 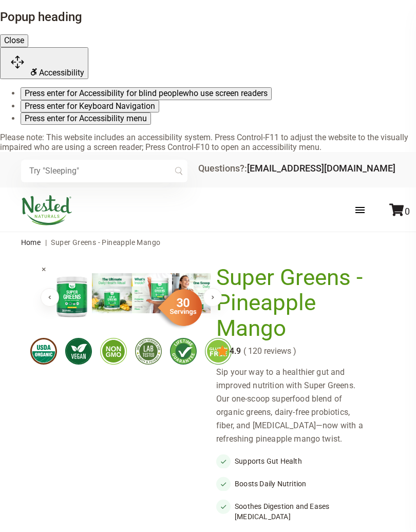 I want to click on li: Supports Gut Health, so click(x=295, y=461).